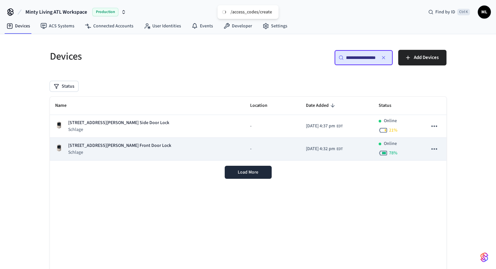  What do you see at coordinates (65, 106) in the screenshot?
I see `span: Name` at bounding box center [65, 106].